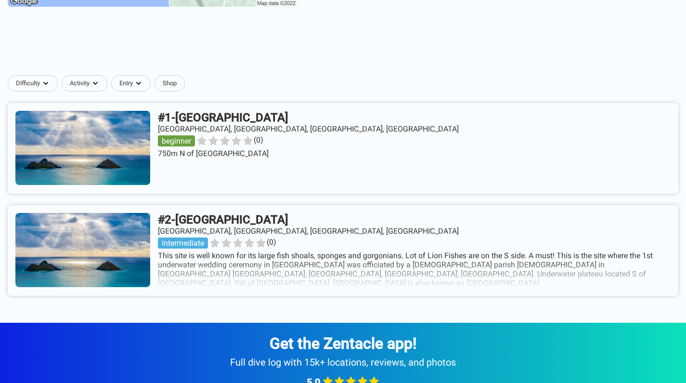 This screenshot has width=686, height=383. Describe the element at coordinates (86, 83) in the screenshot. I see `button: Activitydropdown caret` at that location.